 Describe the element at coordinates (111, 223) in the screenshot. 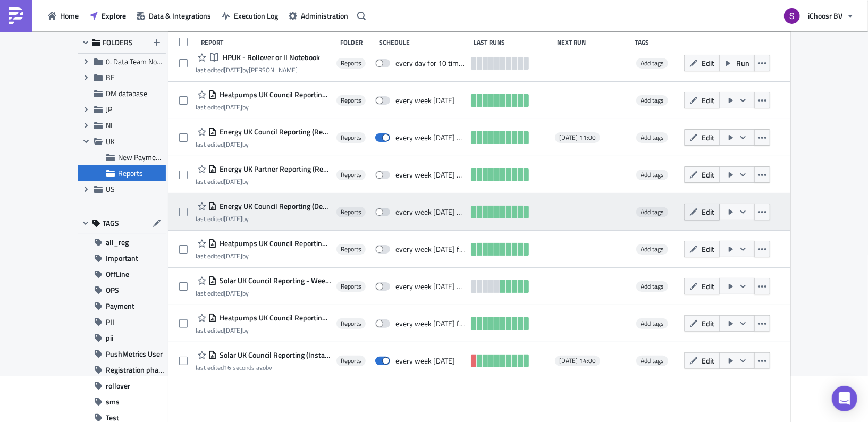

I see `span: TAGS` at that location.